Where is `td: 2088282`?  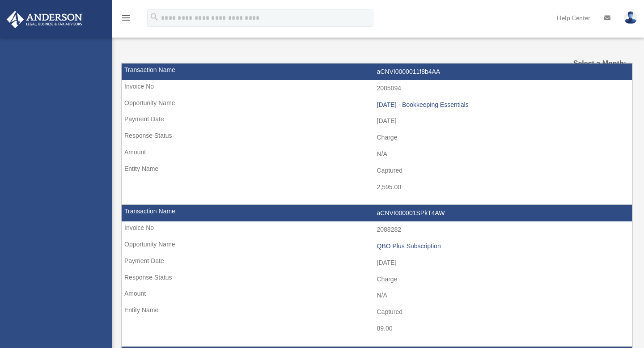
td: 2088282 is located at coordinates (377, 230).